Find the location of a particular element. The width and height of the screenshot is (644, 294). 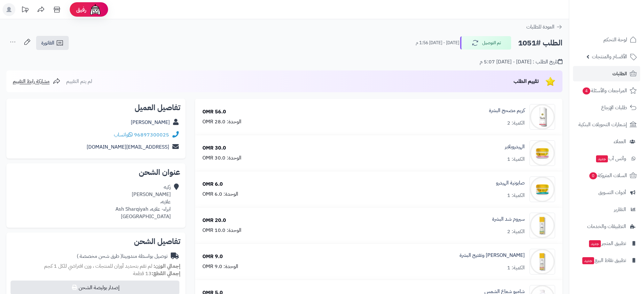

button: تم التوصيل is located at coordinates (486, 43).